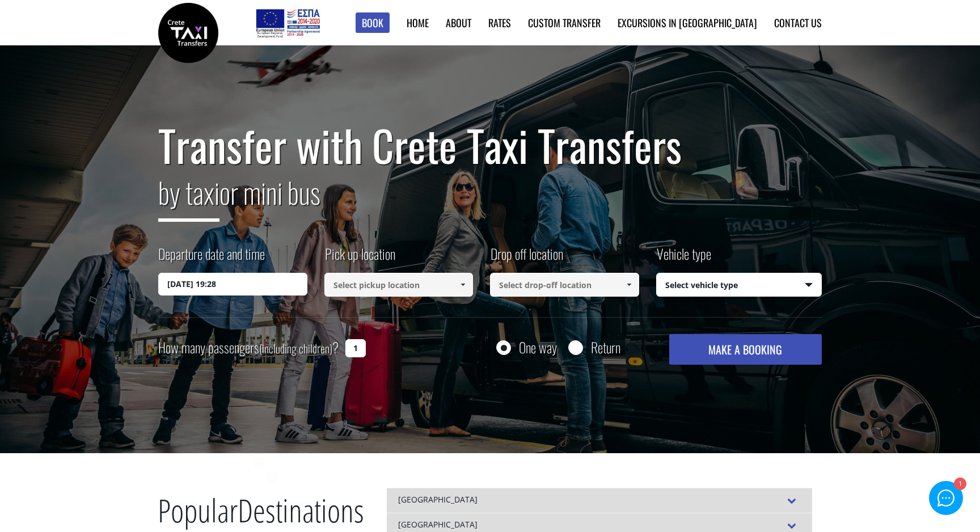  I want to click on span: 16, so click(198, 389).